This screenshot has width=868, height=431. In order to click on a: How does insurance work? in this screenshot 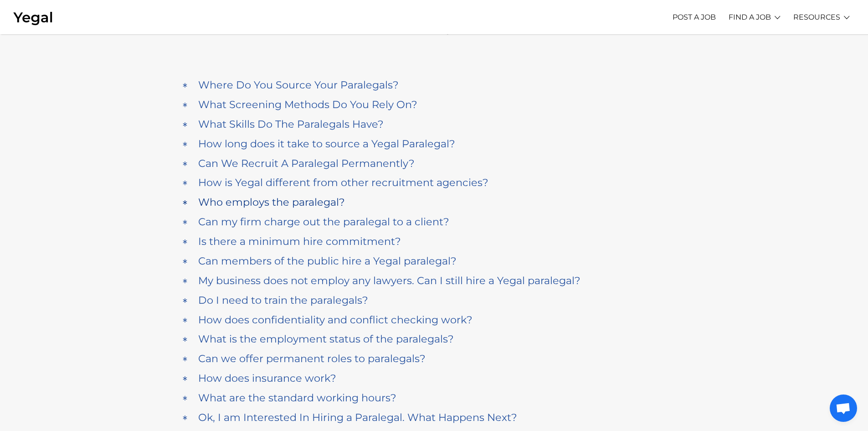, I will do `click(434, 378)`.